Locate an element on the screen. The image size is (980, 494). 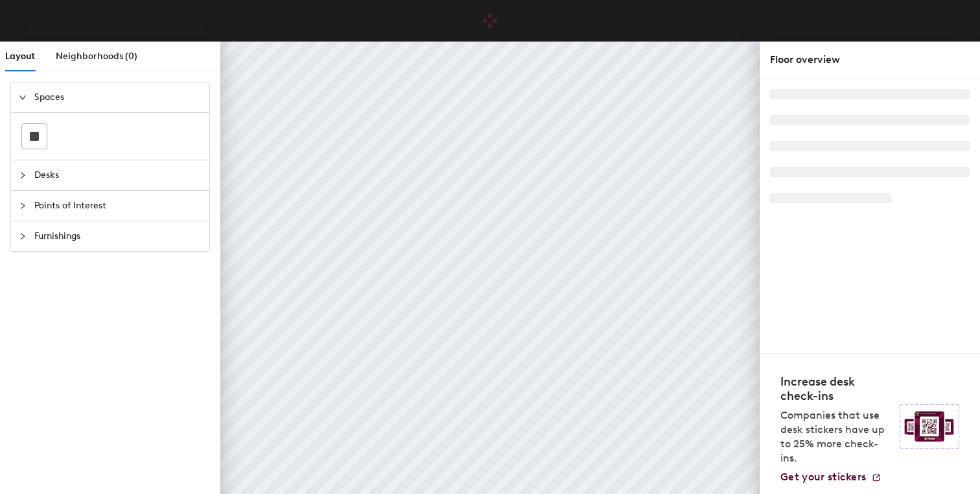
span: Desks is located at coordinates (118, 175).